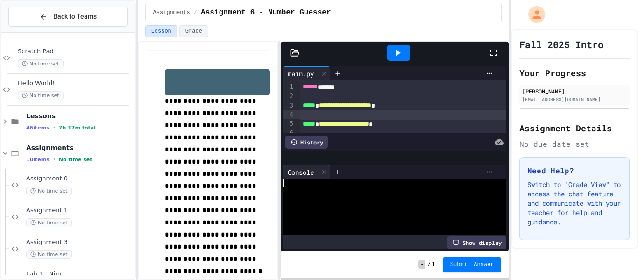 Image resolution: width=638 pixels, height=280 pixels. What do you see at coordinates (75, 16) in the screenshot?
I see `span: Back to Teams` at bounding box center [75, 16].